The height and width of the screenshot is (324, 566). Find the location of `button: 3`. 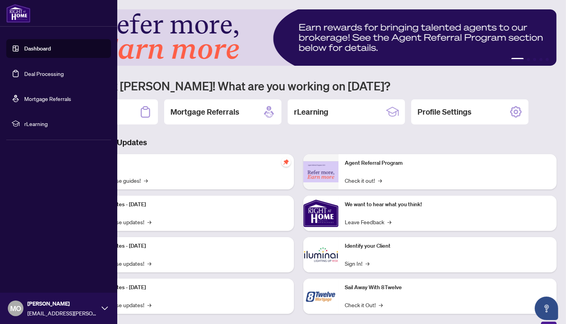

button: 3 is located at coordinates (535, 59).